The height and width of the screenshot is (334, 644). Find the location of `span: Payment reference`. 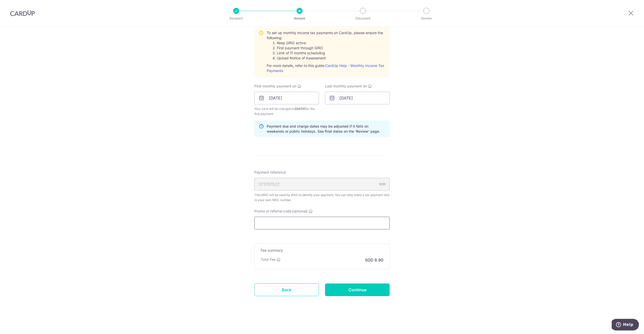

span: Payment reference is located at coordinates (270, 173).